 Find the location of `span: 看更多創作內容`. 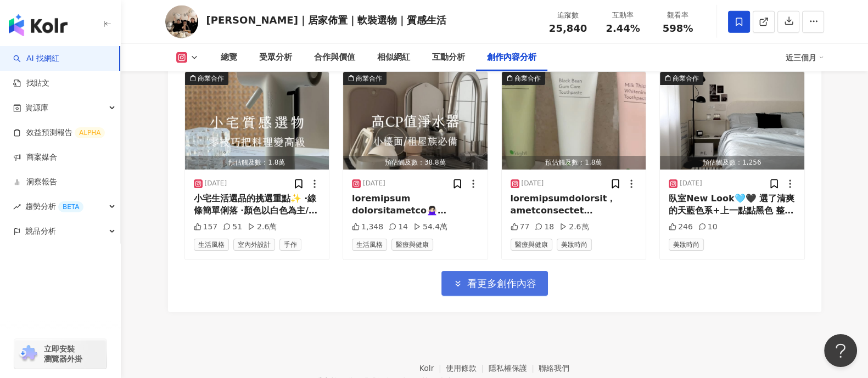

span: 看更多創作內容 is located at coordinates (502, 284).